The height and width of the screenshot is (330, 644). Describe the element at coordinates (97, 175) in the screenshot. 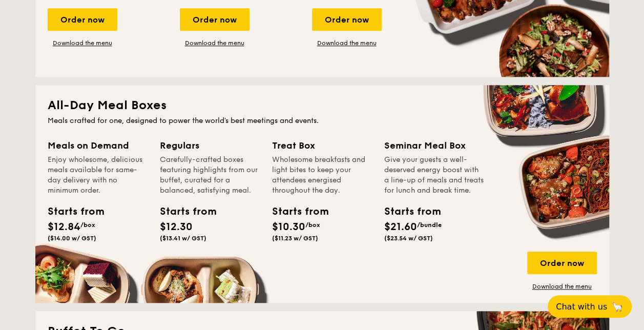

I see `div: Enjoy wholesome, delicious meals available for same-day delivery with no minimum order.` at that location.